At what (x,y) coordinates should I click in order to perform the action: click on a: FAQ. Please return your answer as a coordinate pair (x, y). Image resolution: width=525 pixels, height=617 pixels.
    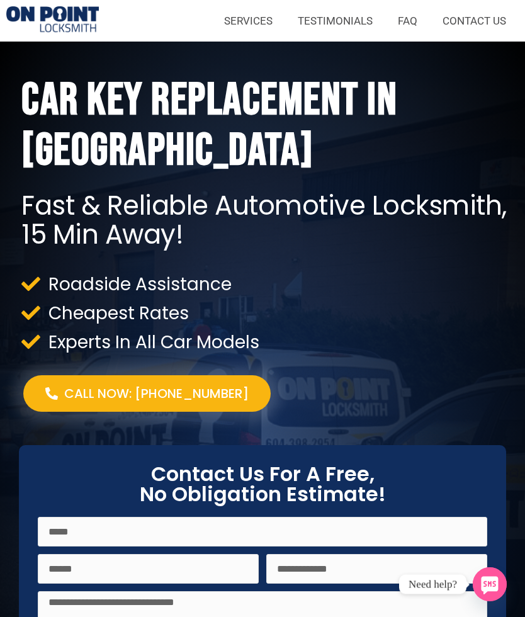
    Looking at the image, I should click on (407, 21).